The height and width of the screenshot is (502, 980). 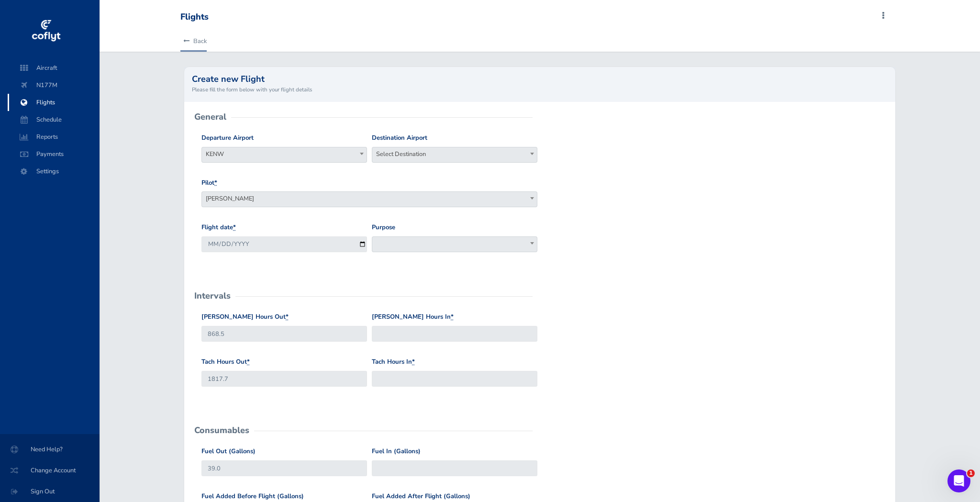 What do you see at coordinates (210, 117) in the screenshot?
I see `h2: General` at bounding box center [210, 117].